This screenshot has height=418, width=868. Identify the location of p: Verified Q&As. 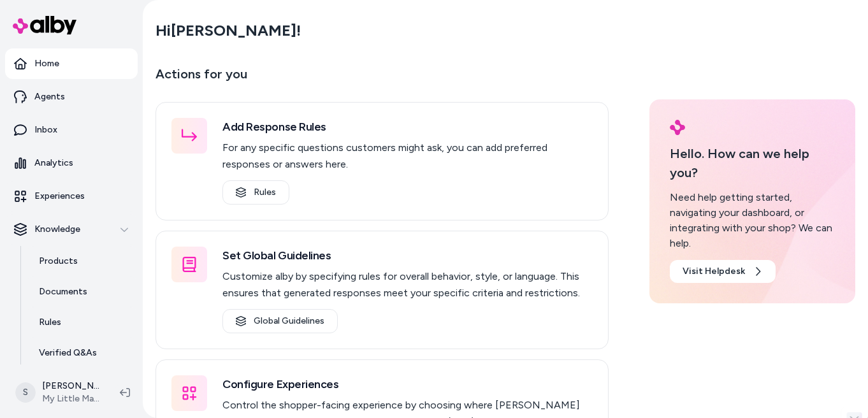
(68, 354).